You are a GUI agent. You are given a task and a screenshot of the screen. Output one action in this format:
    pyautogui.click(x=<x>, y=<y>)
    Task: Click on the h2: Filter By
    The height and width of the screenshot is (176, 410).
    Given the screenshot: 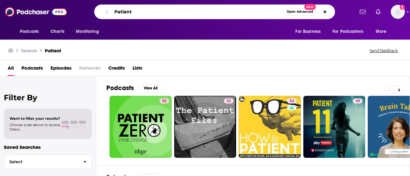 What is the action you would take?
    pyautogui.click(x=48, y=98)
    